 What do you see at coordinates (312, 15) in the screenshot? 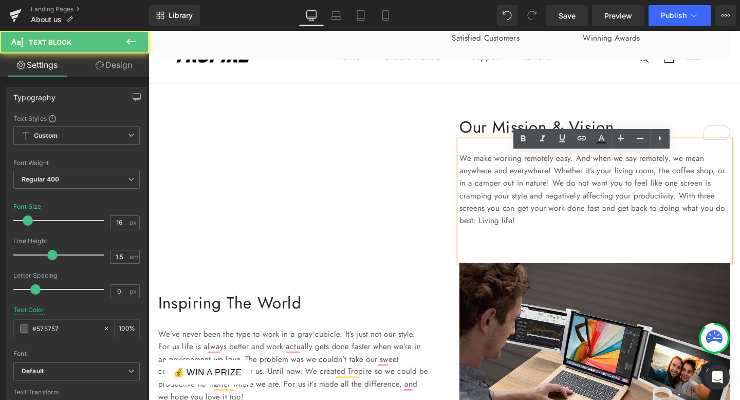
I see `a: Desktop` at bounding box center [312, 15].